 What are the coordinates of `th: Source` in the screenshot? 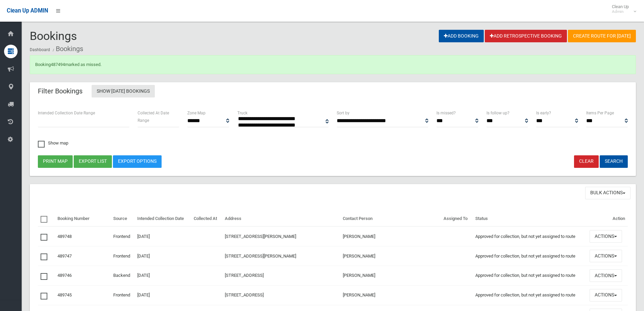 It's located at (122, 219).